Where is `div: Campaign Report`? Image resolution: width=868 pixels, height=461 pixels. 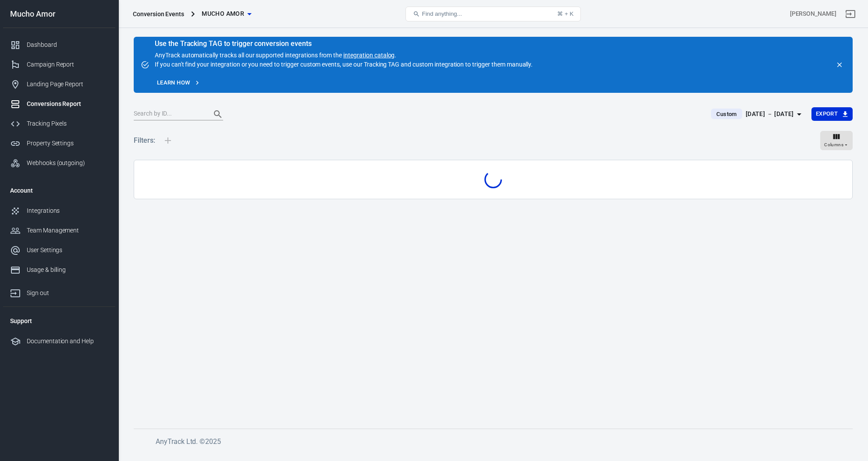
div: Campaign Report is located at coordinates (67, 65).